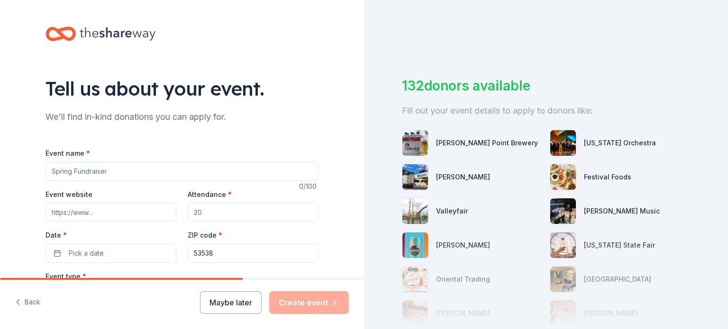 This screenshot has height=329, width=728. What do you see at coordinates (111, 212) in the screenshot?
I see `input: https://www...` at bounding box center [111, 212].